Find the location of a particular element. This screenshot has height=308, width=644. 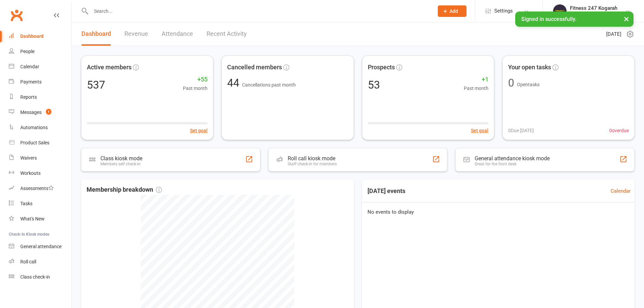

div: Roll call is located at coordinates (28, 262).